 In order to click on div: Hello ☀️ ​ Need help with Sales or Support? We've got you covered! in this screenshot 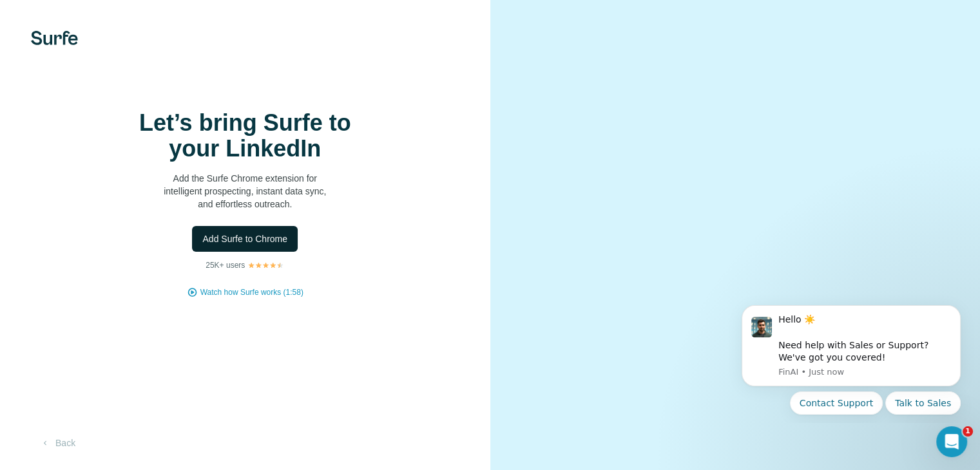, I will do `click(142, 45)`.